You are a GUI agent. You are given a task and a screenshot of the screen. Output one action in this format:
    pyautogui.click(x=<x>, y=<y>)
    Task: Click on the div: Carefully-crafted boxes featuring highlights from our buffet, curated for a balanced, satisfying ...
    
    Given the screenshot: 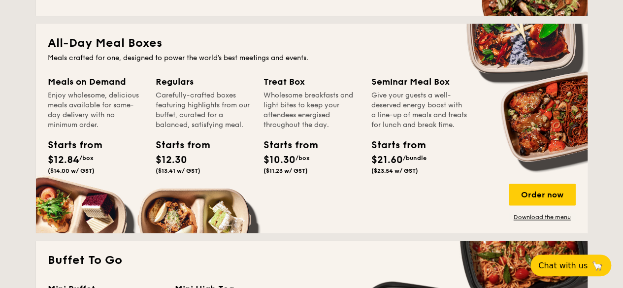 What is the action you would take?
    pyautogui.click(x=204, y=110)
    